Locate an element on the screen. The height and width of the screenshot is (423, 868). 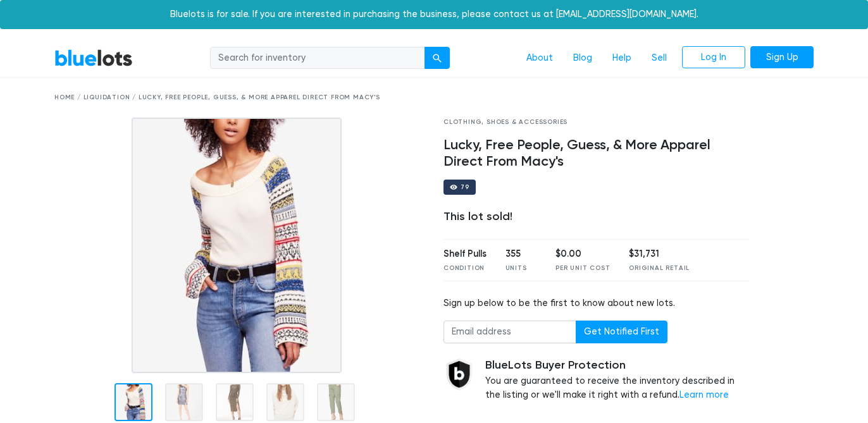
div: This lot sold! is located at coordinates (595, 217).